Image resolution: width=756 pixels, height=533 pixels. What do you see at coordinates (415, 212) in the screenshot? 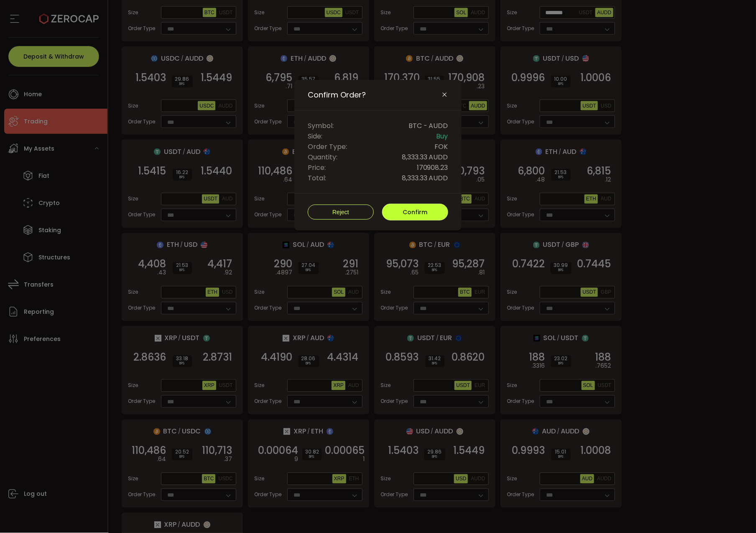
I see `button: Confirm` at bounding box center [415, 212].